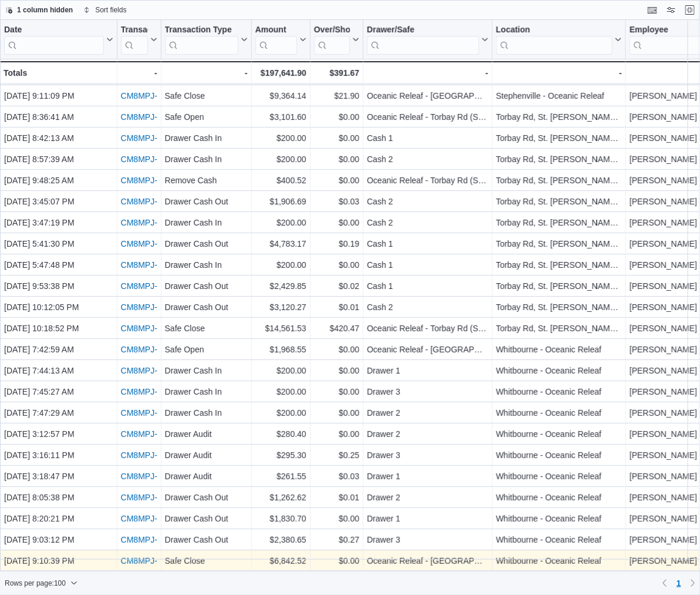  What do you see at coordinates (337, 73) in the screenshot?
I see `div: $391.67` at bounding box center [337, 73].